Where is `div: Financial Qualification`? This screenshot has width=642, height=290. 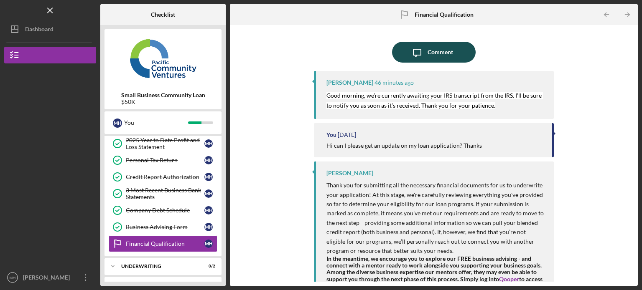 div: Financial Qualification is located at coordinates (165, 244).